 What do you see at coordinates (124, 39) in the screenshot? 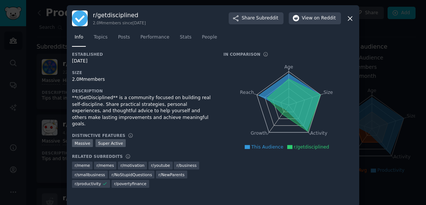
I see `a: Posts` at bounding box center [124, 39].